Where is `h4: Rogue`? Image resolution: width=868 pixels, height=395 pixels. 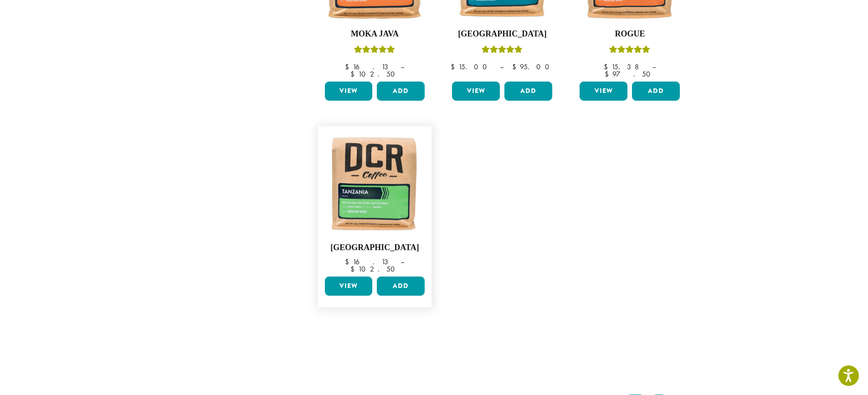
h4: Rogue is located at coordinates (629, 34).